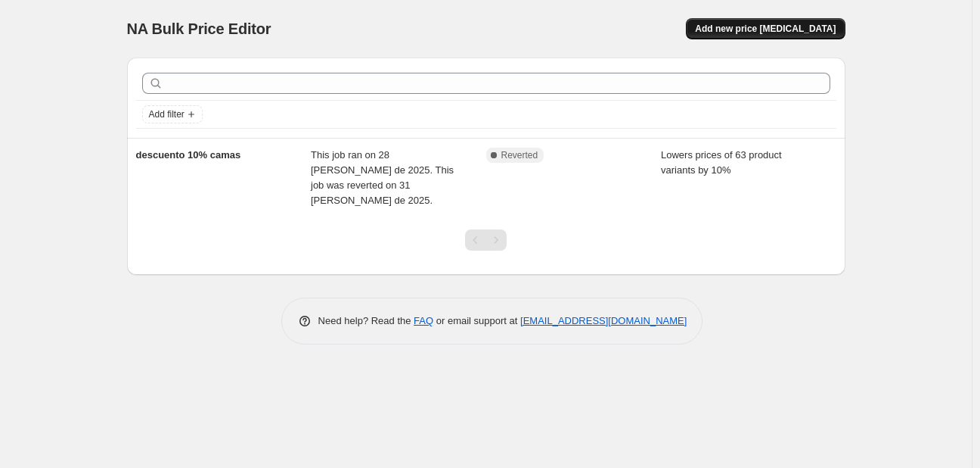 This screenshot has height=468, width=980. Describe the element at coordinates (486, 240) in the screenshot. I see `nav: Pagination` at that location.